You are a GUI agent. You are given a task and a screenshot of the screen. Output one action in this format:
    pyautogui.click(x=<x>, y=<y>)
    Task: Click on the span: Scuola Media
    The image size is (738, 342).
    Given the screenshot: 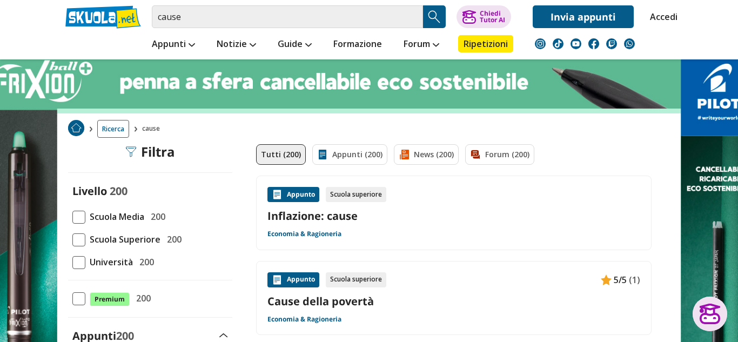 What is the action you would take?
    pyautogui.click(x=115, y=217)
    